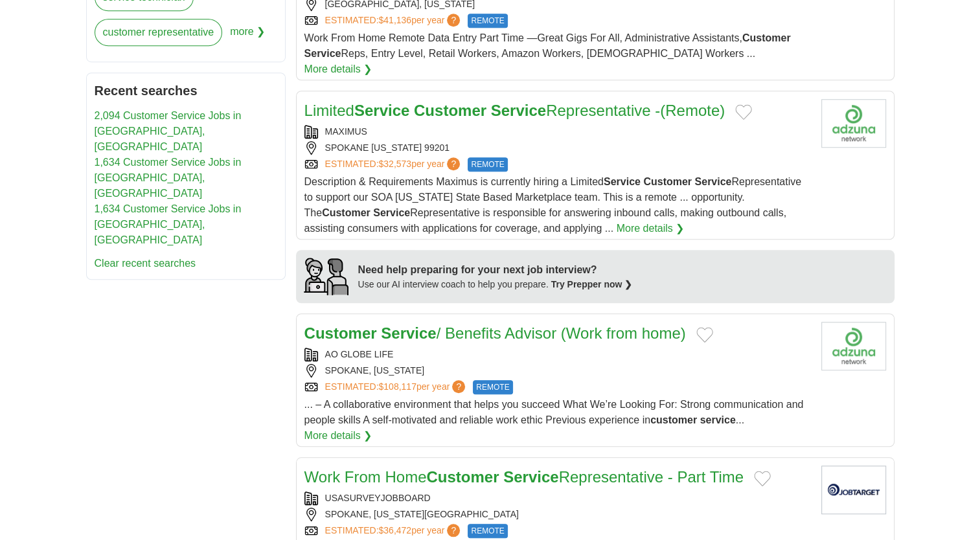 The width and height of the screenshot is (980, 540). I want to click on a: Clear recent searches, so click(145, 263).